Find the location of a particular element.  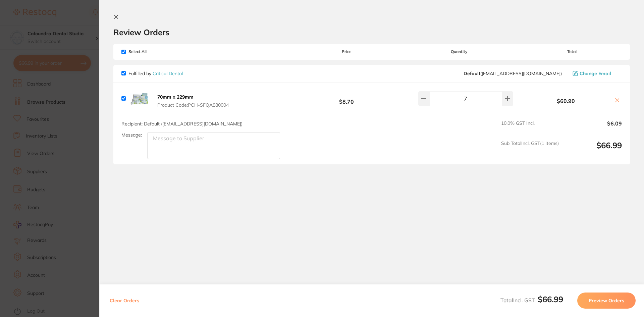

span: Select All is located at coordinates (155, 51).